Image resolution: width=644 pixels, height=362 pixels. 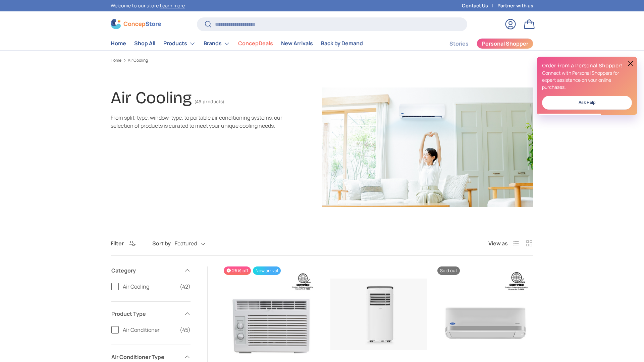 I want to click on a: Products, so click(x=180, y=43).